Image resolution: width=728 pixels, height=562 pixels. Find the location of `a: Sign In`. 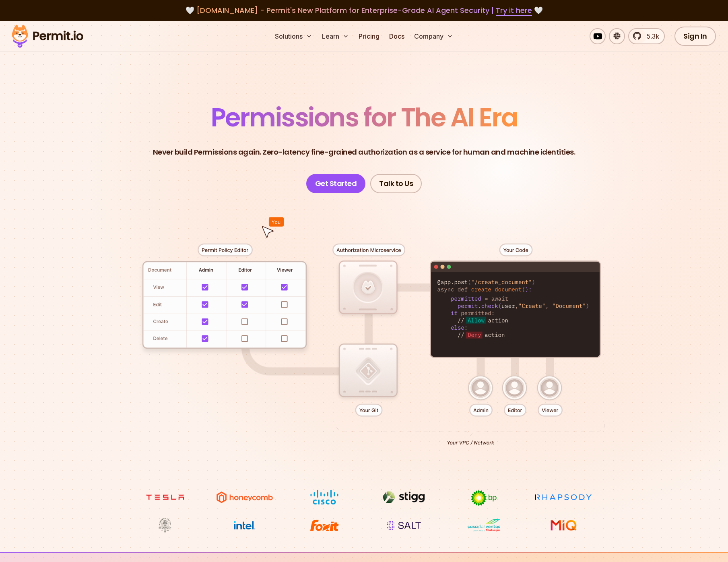

a: Sign In is located at coordinates (694, 37).